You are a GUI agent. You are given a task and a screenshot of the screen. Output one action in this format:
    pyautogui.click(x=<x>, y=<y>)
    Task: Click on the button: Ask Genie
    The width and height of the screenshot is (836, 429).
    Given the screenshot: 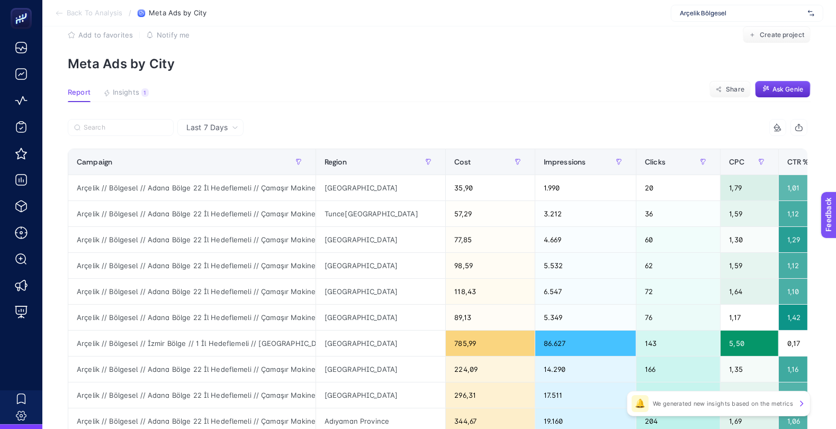 What is the action you would take?
    pyautogui.click(x=782, y=89)
    